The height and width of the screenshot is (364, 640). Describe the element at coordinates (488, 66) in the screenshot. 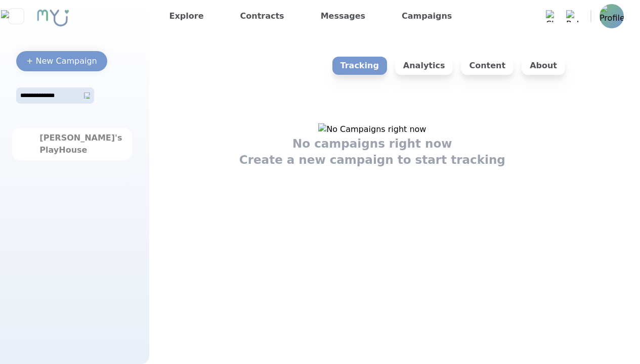

I see `p: Content` at that location.